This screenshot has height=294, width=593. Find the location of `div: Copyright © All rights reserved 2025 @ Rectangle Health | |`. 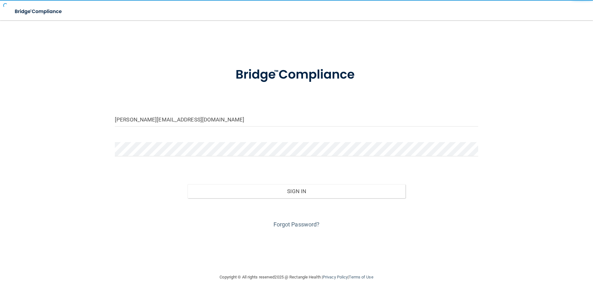

div: Copyright © All rights reserved 2025 @ Rectangle Health | | is located at coordinates (297, 277).